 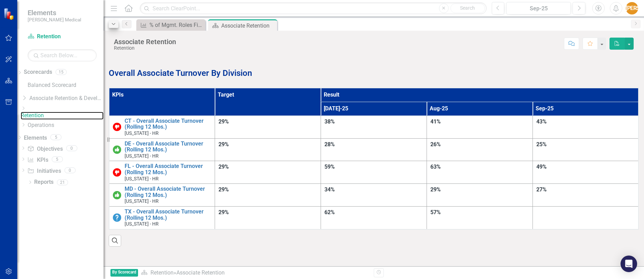 What do you see at coordinates (38, 72) in the screenshot?
I see `a: Scorecards` at bounding box center [38, 72].